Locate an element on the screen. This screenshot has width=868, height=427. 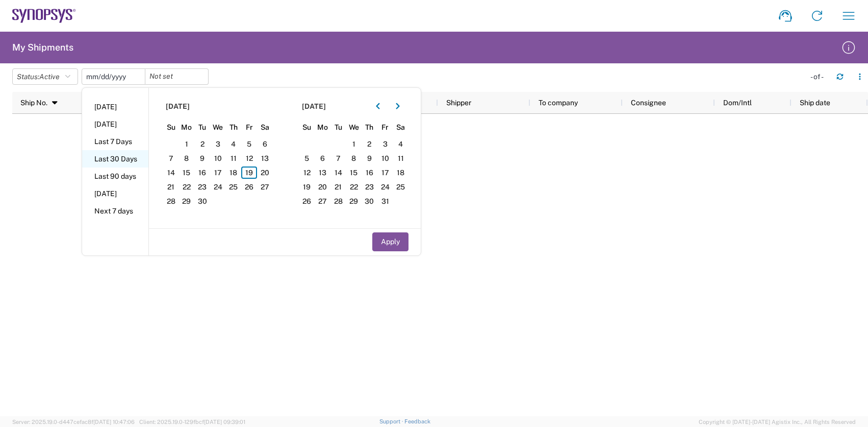
a: Feedback is located at coordinates (417, 421).